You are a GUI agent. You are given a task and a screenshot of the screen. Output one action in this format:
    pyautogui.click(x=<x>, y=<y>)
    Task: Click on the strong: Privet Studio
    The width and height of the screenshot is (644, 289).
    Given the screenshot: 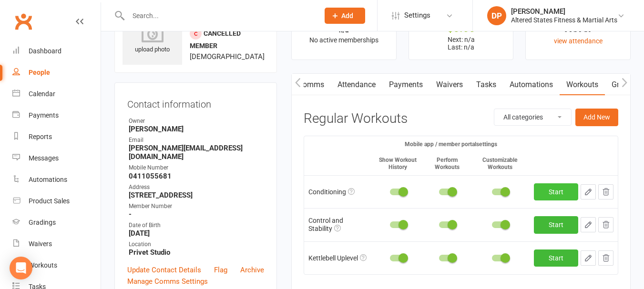 What is the action you would take?
    pyautogui.click(x=196, y=252)
    